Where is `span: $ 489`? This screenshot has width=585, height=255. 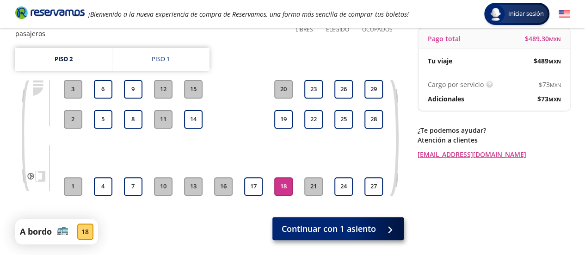
span: $ 489 is located at coordinates (547, 61).